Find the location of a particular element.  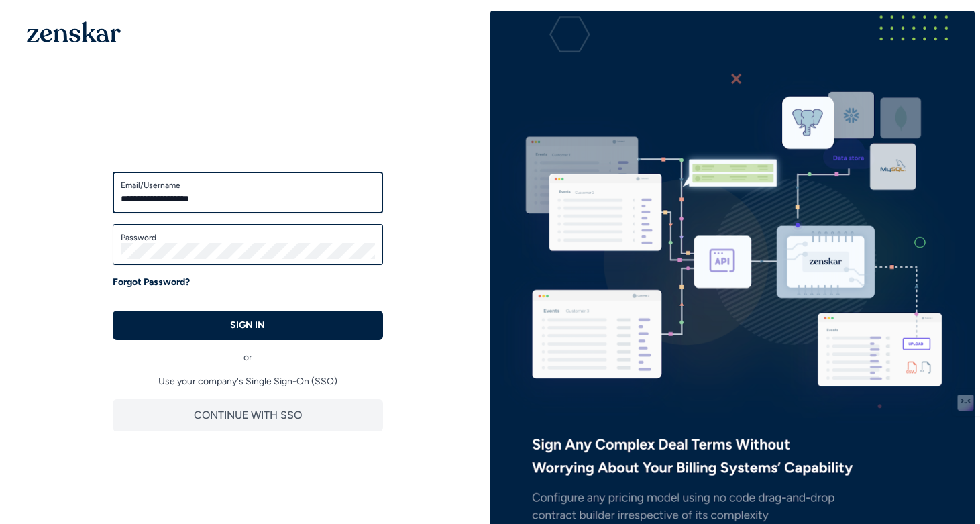

p: Use your company's Single Sign-On (SSO) is located at coordinates (248, 382).